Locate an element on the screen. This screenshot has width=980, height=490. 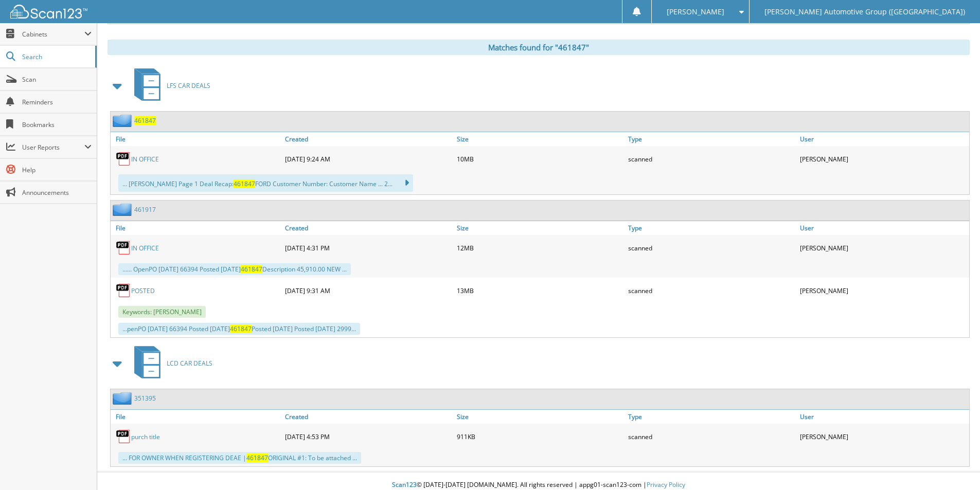
span: Scan is located at coordinates (56, 79).